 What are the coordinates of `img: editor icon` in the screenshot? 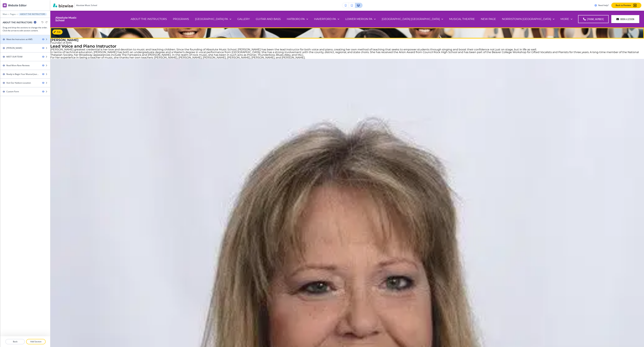 It's located at (5, 5).